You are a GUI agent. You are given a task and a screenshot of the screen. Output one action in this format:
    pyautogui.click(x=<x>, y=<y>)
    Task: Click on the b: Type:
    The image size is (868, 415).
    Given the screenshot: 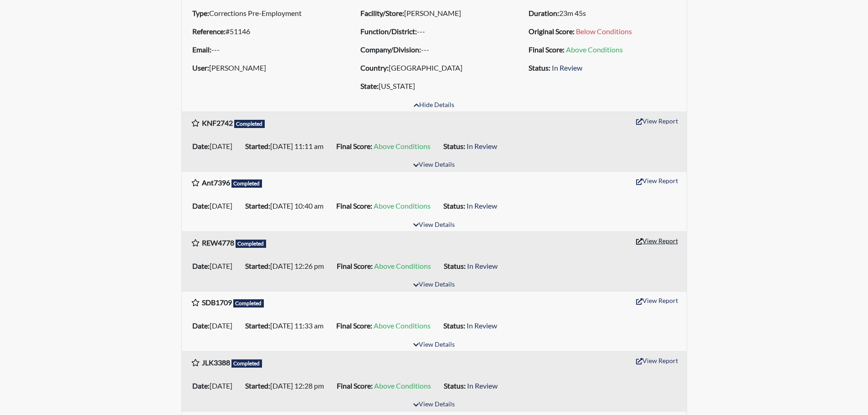 What is the action you would take?
    pyautogui.click(x=201, y=13)
    